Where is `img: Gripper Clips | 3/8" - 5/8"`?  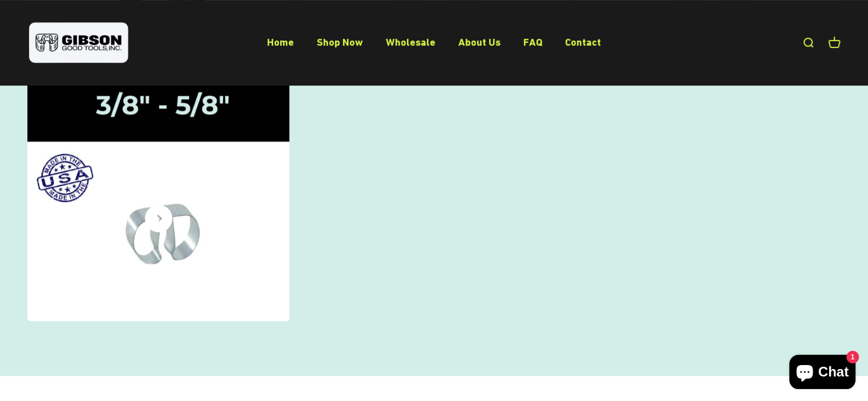
img: Gripper Clips | 3/8" - 5/8" is located at coordinates (158, 200).